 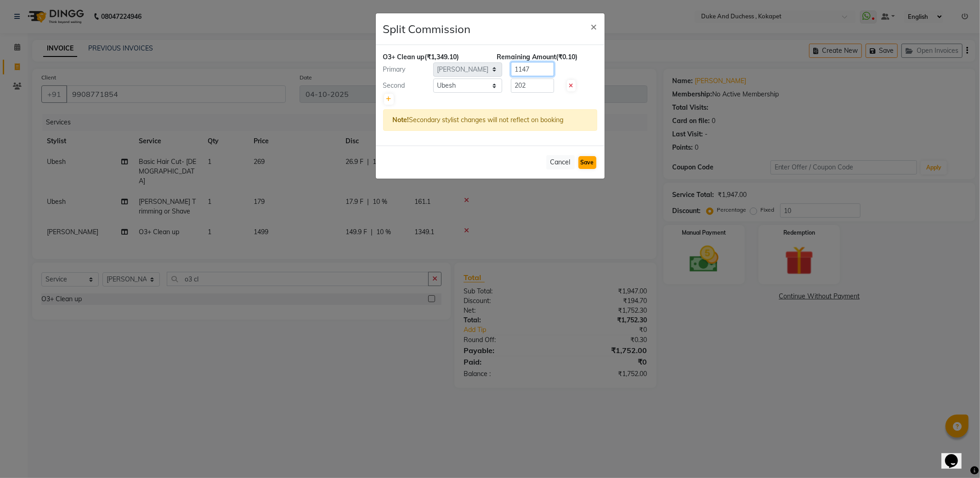 What do you see at coordinates (567, 57) in the screenshot?
I see `span: (₹0.10)` at bounding box center [567, 57].